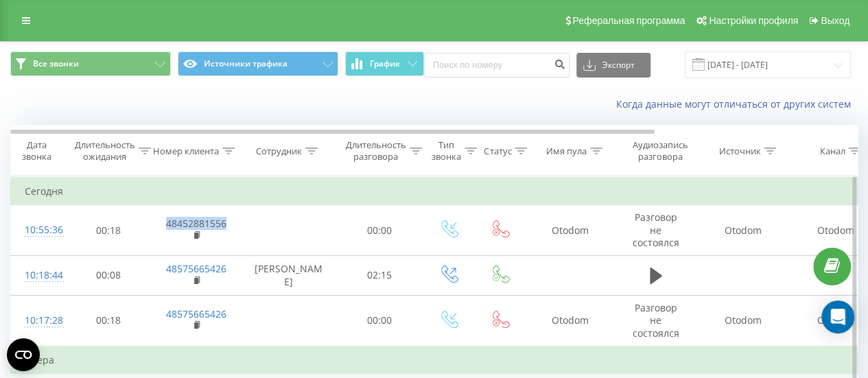 This screenshot has height=378, width=868. I want to click on div: Дата звонка, so click(36, 151).